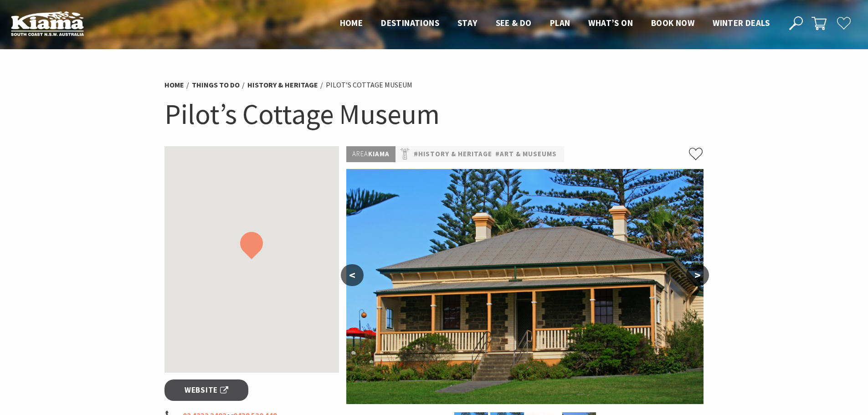 The height and width of the screenshot is (415, 868). What do you see at coordinates (513, 22) in the screenshot?
I see `span: See & Do` at bounding box center [513, 22].